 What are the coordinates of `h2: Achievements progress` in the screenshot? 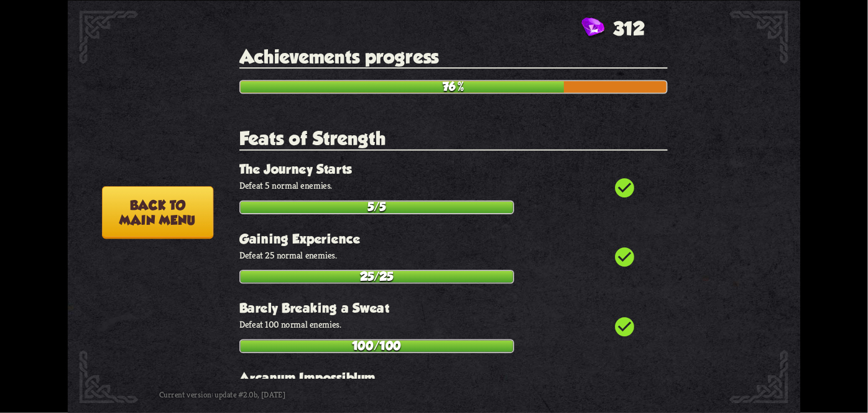 It's located at (453, 57).